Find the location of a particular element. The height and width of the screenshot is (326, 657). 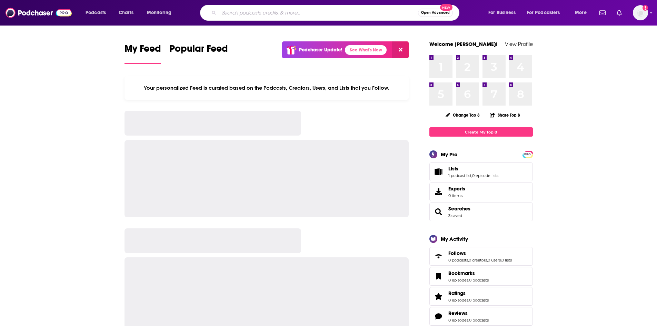

span: Open Advanced is located at coordinates (435, 13).